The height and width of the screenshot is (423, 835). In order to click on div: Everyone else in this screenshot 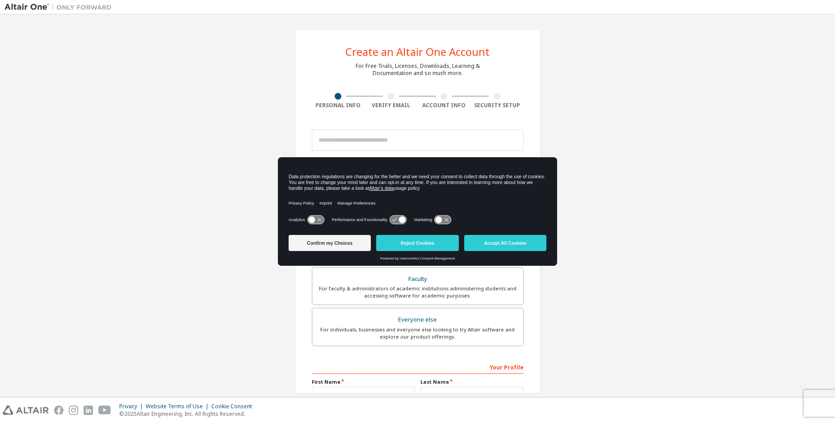, I will do `click(418, 320)`.